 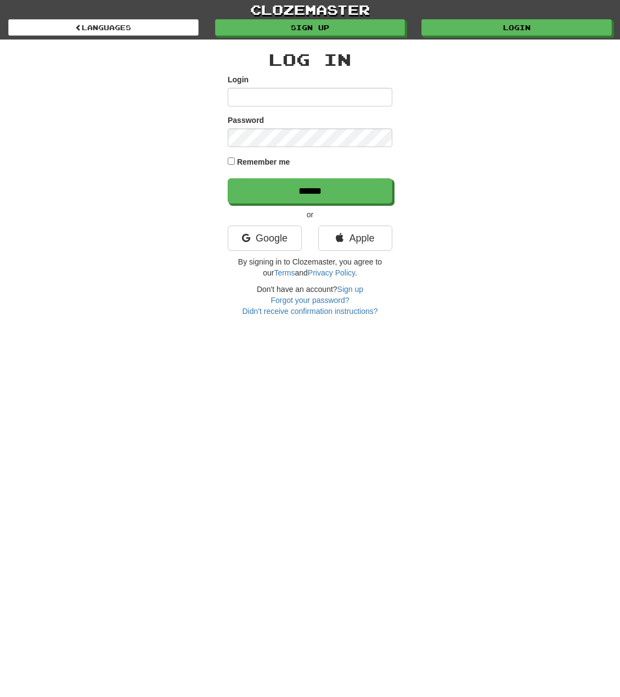 What do you see at coordinates (263, 162) in the screenshot?
I see `label: Remember me` at bounding box center [263, 162].